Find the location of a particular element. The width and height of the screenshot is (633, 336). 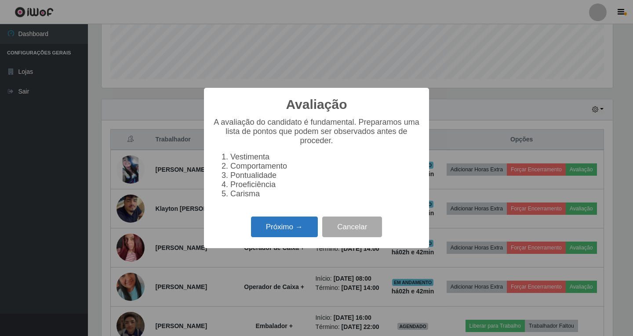

li: Pontualidade is located at coordinates (325, 175).